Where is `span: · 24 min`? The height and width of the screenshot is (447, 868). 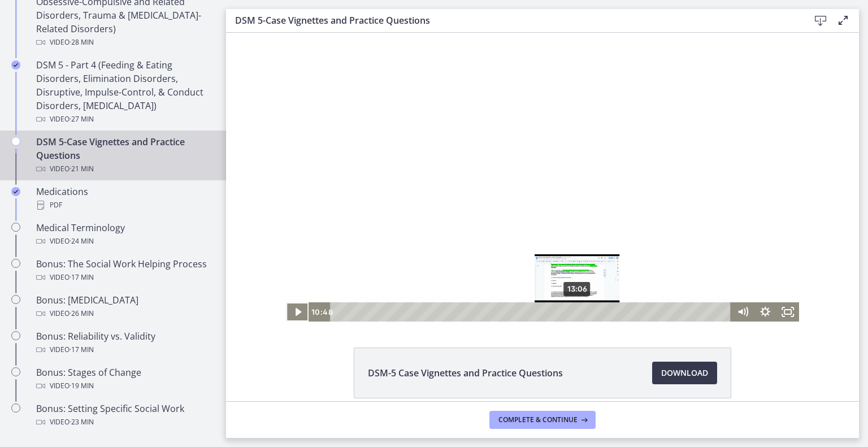 span: · 24 min is located at coordinates (81, 241).